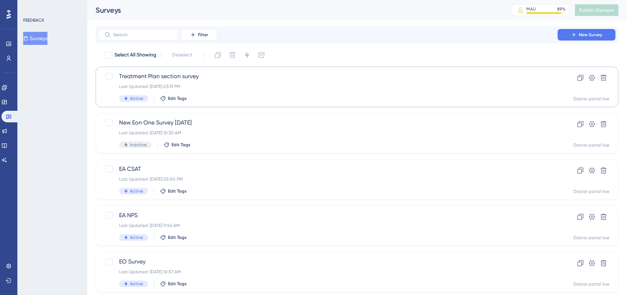  I want to click on span: Select All Showing, so click(135, 55).